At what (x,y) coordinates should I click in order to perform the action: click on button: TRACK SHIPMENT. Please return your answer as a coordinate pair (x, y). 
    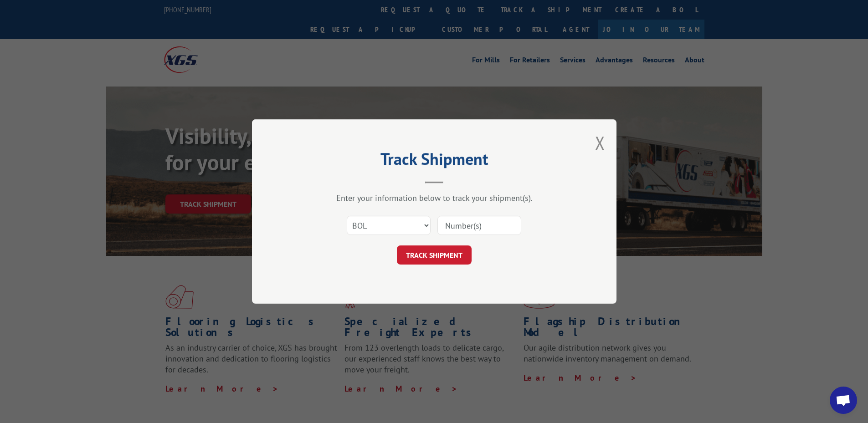
    Looking at the image, I should click on (434, 255).